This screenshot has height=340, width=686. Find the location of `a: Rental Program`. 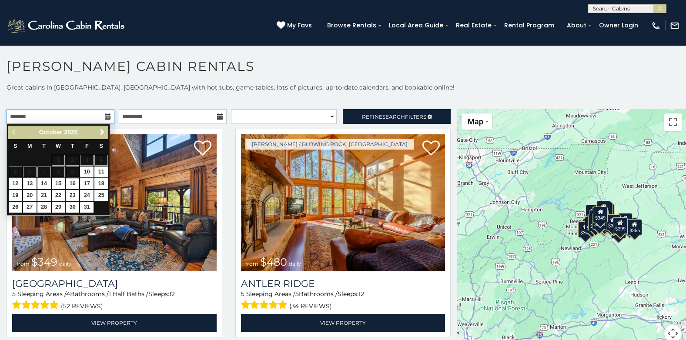

a: Rental Program is located at coordinates (529, 25).